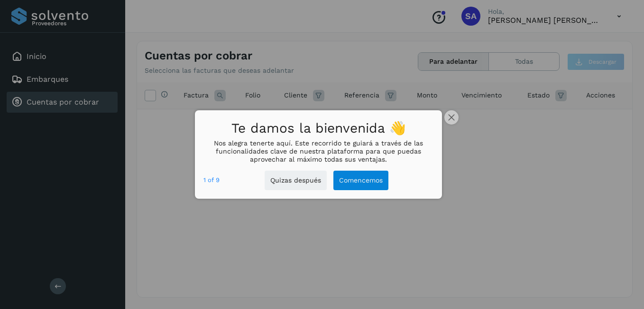  What do you see at coordinates (318, 154) in the screenshot?
I see `div: Te damos la bienvenida 👋Nos alegra tenerte aquí. Este recorrido te guiará a través de las funcion...` at bounding box center [318, 154].